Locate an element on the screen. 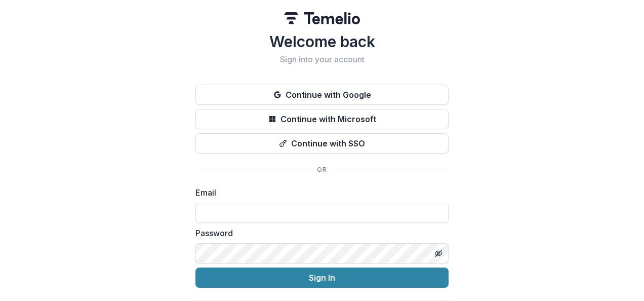 This screenshot has width=644, height=301. button: Sign In is located at coordinates (322, 278).